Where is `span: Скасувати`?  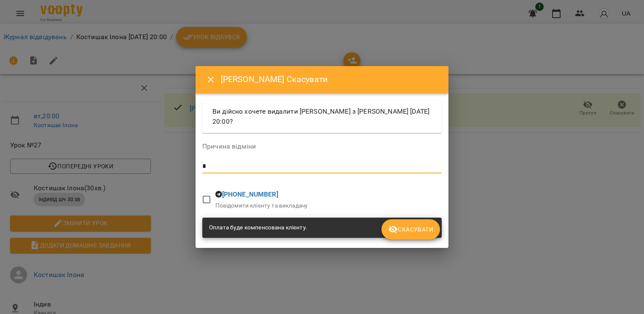 span: Скасувати is located at coordinates (411, 229).